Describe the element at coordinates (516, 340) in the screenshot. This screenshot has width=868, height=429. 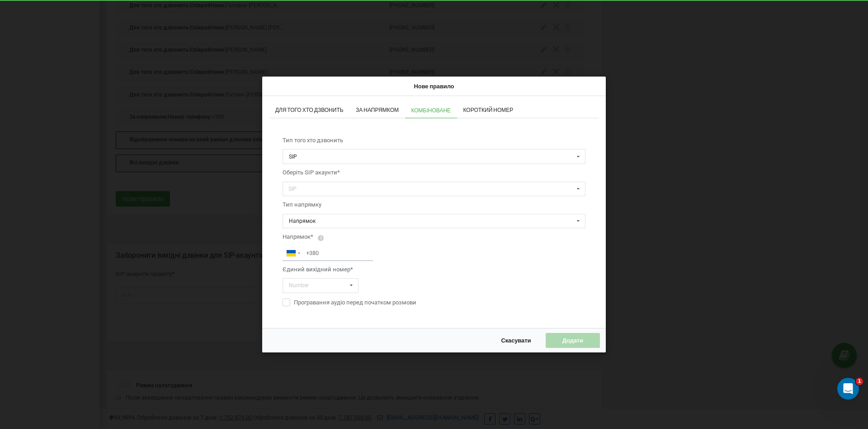
I see `button: Скасувати` at that location.